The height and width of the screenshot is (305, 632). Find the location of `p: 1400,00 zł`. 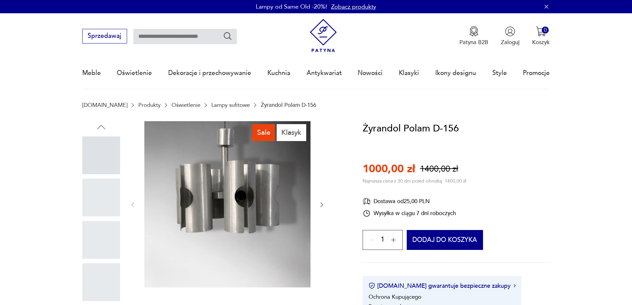

p: 1400,00 zł is located at coordinates (439, 169).